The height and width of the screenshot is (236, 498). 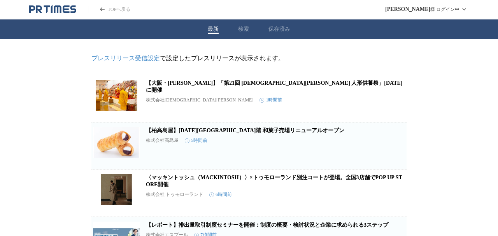 What do you see at coordinates (116, 190) in the screenshot?
I see `img: 〈マッキントッシュ（MACKINTOSH）〉×トゥモローランド別注コートが登場。全国3店舗でPOP UP STORE開催` at bounding box center [116, 190].